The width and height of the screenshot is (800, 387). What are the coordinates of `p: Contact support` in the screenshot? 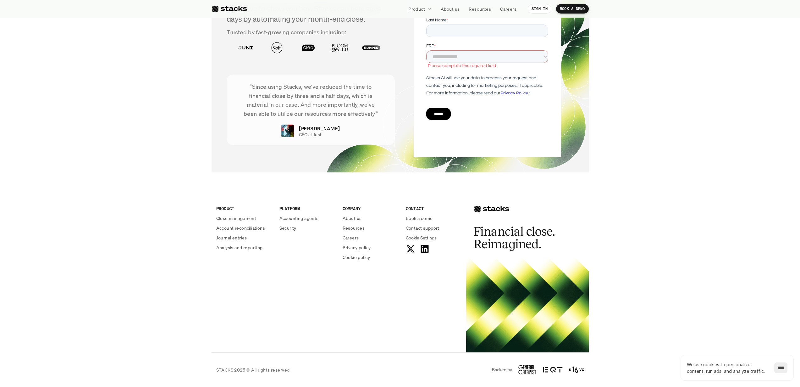 It's located at (422, 228).